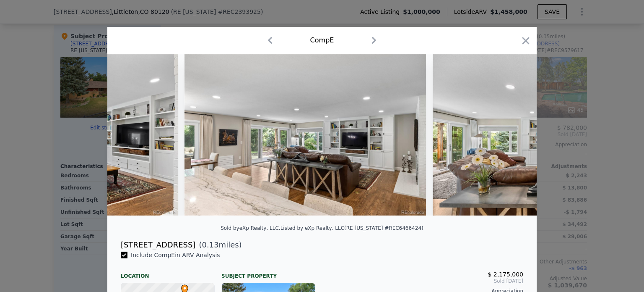 Image resolution: width=644 pixels, height=292 pixels. Describe the element at coordinates (268, 273) in the screenshot. I see `div: Subject Property` at that location.